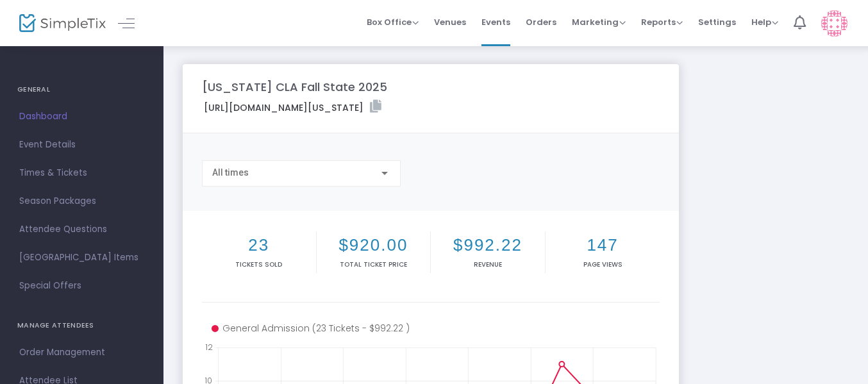  Describe the element at coordinates (603, 245) in the screenshot. I see `h2: 147` at that location.